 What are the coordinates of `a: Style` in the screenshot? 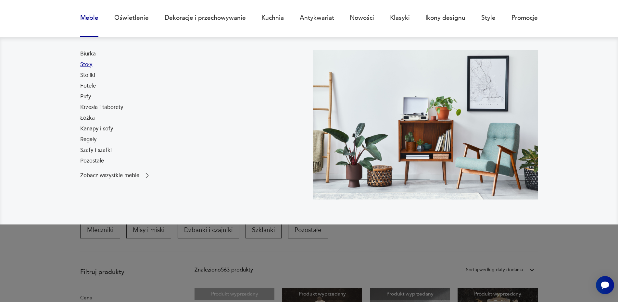 It's located at (488, 18).